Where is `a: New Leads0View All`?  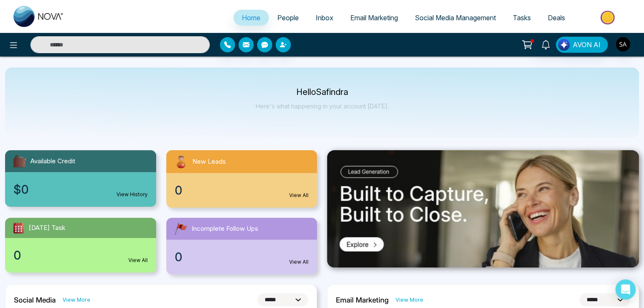 a: New Leads0View All is located at coordinates (242, 179).